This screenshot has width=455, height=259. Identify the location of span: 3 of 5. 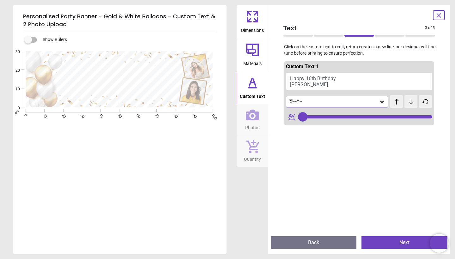
(429, 28).